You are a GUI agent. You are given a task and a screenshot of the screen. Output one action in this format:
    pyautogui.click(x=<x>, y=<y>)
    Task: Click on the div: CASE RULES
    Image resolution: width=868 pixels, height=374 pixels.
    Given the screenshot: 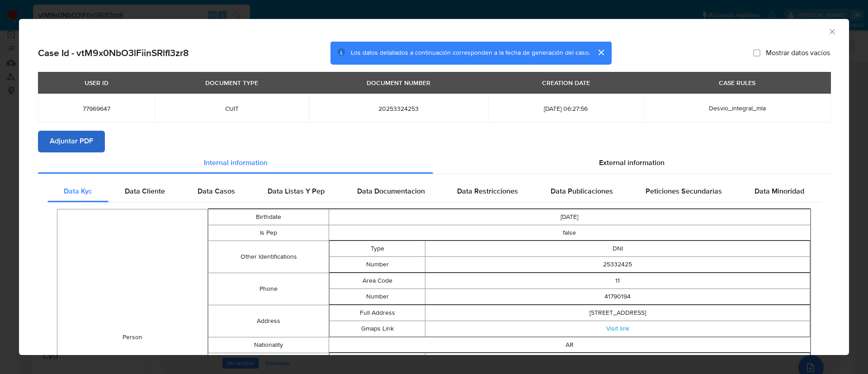 What is the action you would take?
    pyautogui.click(x=737, y=83)
    